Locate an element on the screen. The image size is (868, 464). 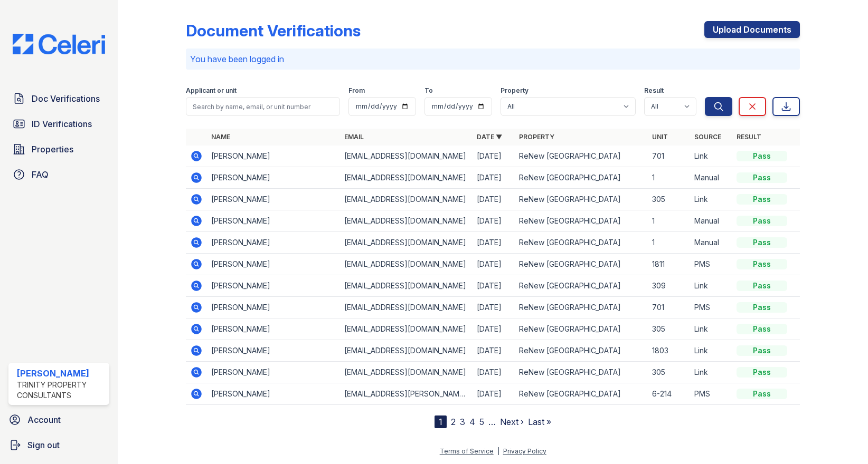
p: You have been logged in is located at coordinates (492, 59).